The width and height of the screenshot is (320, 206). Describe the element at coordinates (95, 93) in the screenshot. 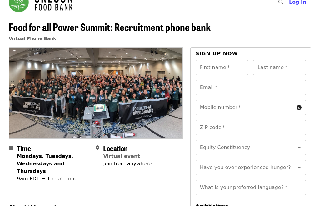

I see `img: Food for all Power Summit: Recruitment phone bank organized by Oregon Food Bank` at that location.